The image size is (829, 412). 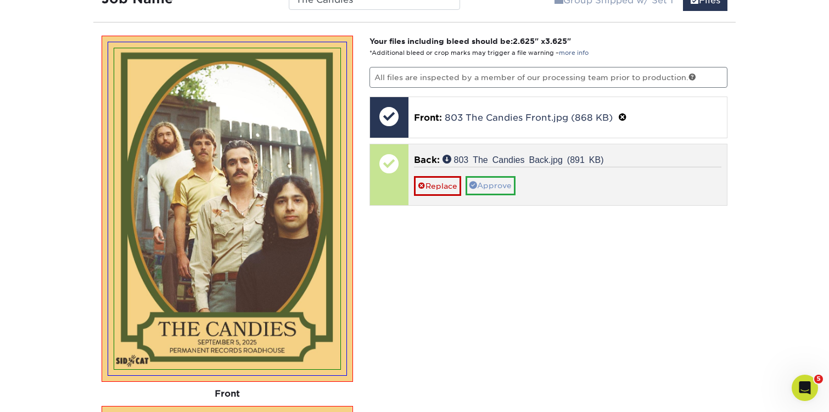 What do you see at coordinates (524, 41) in the screenshot?
I see `span: 2.625` at bounding box center [524, 41].